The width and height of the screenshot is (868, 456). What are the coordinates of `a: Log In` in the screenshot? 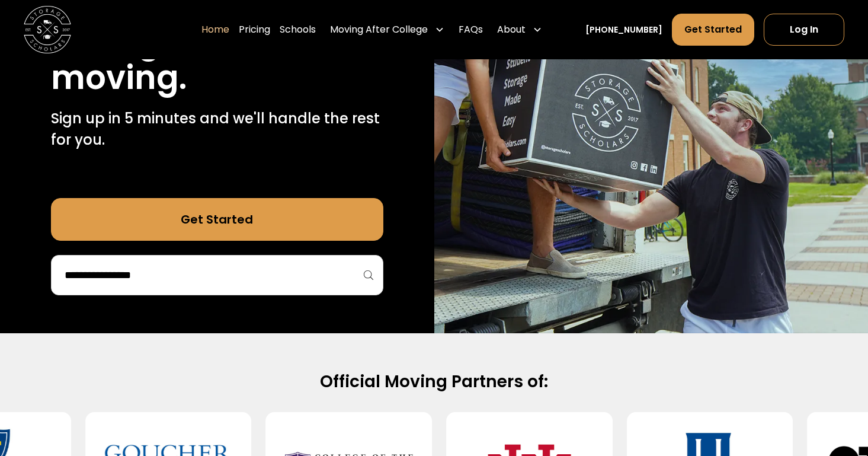 It's located at (804, 29).